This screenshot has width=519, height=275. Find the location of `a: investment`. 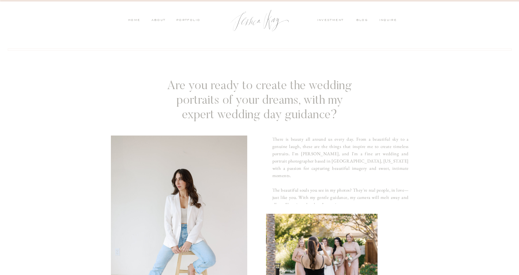

a: investment is located at coordinates (332, 21).